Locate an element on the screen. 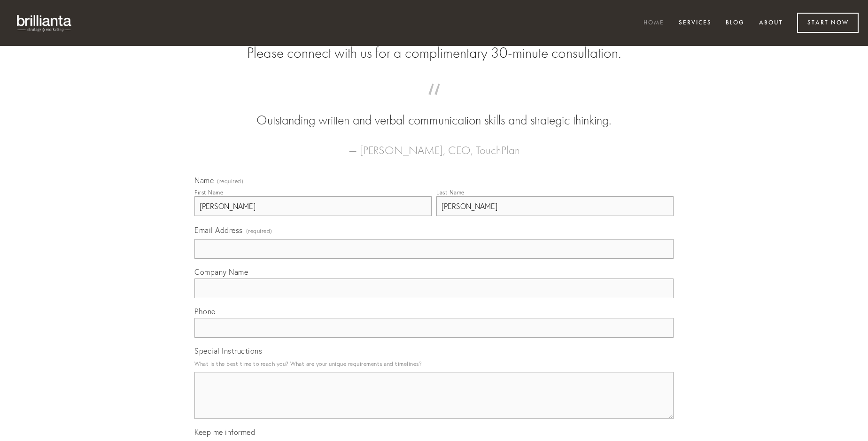 Image resolution: width=868 pixels, height=441 pixels. a: Services is located at coordinates (695, 23).